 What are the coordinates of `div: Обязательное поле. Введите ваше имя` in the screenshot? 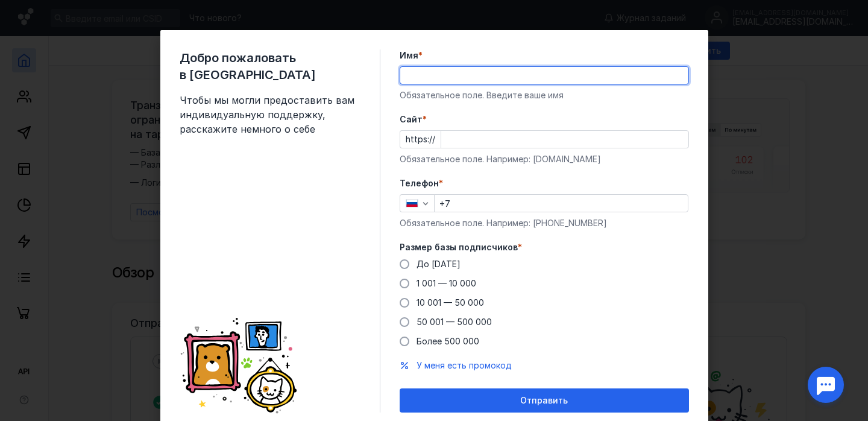 It's located at (544, 95).